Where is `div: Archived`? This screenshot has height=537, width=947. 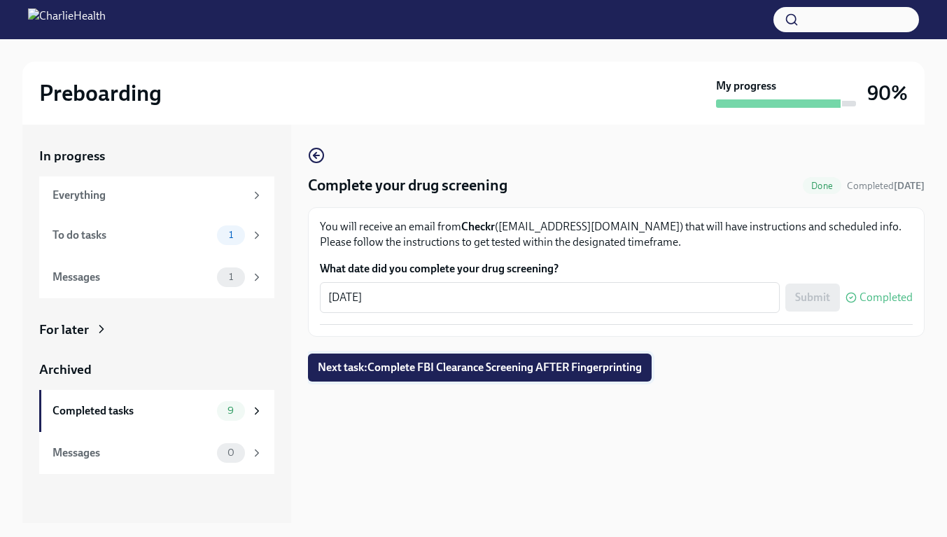
div: Archived is located at coordinates (157, 370).